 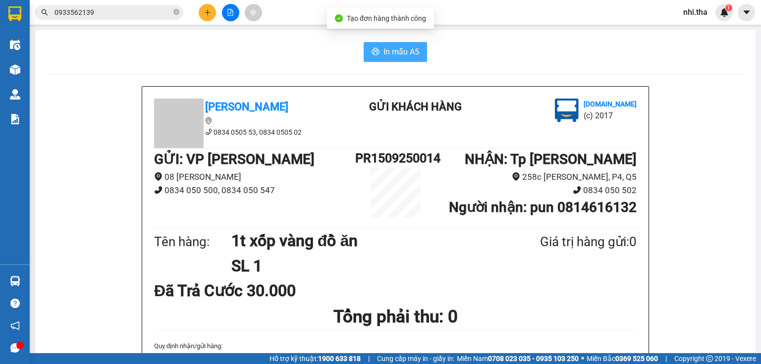 I want to click on h1: PR1509250014, so click(x=395, y=158).